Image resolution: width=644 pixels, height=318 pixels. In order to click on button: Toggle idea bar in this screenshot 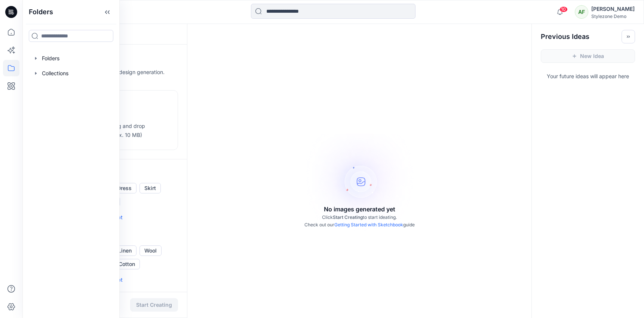, I will do `click(628, 36)`.